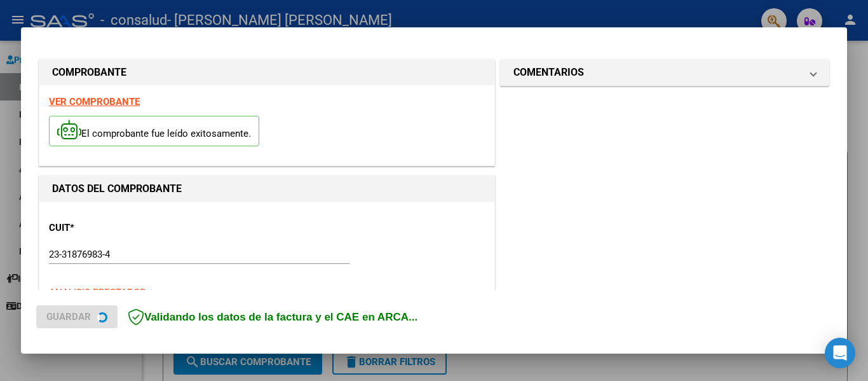 Image resolution: width=868 pixels, height=381 pixels. I want to click on span: Validando los datos de la factura y el CAE en ARCA..., so click(273, 317).